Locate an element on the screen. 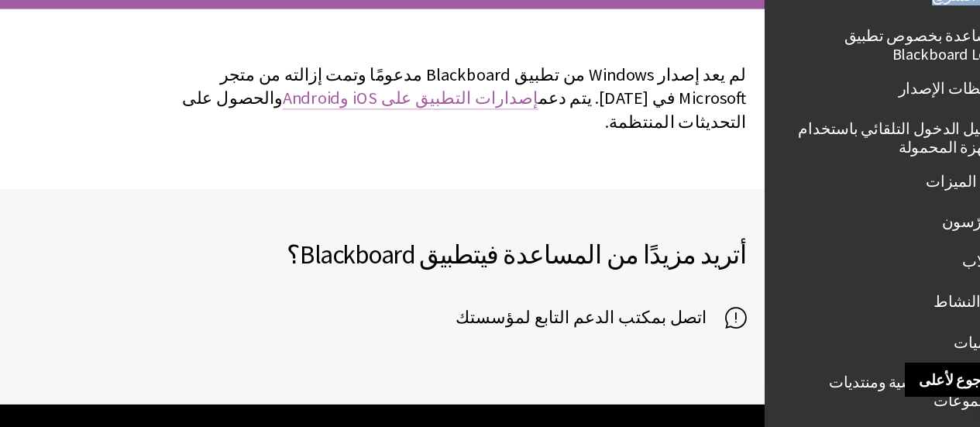  h2: أتريد مزيدًا من المساعدة في ؟ is located at coordinates (373, 281).